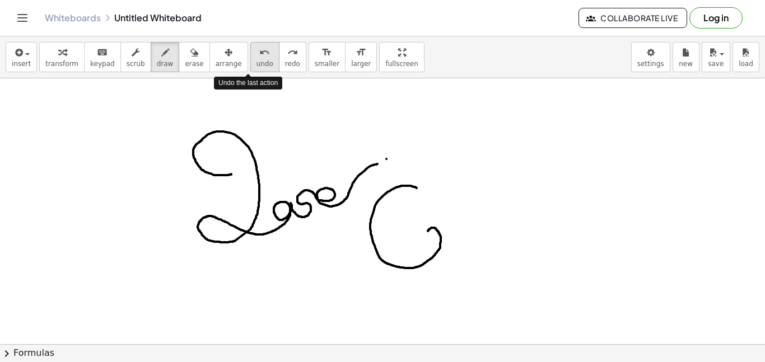  I want to click on div: Undo the last action, so click(248, 83).